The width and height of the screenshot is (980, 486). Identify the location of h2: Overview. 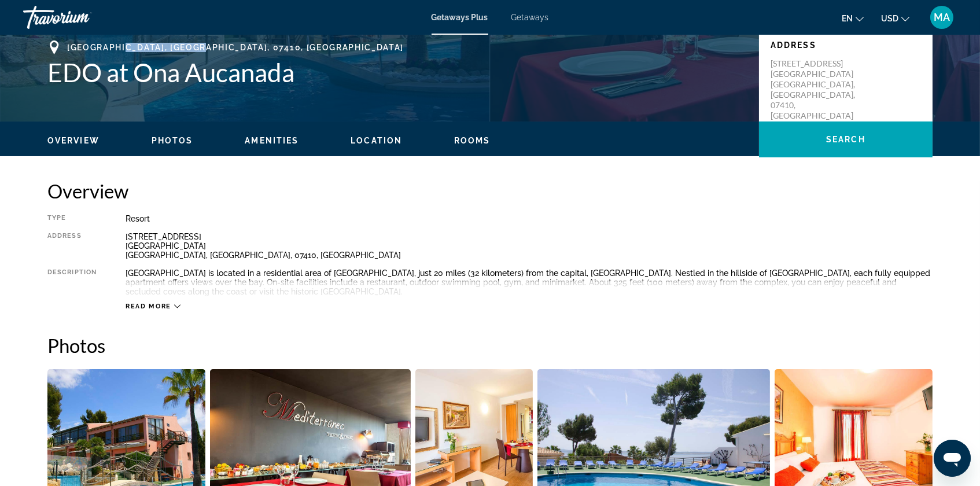
(490, 191).